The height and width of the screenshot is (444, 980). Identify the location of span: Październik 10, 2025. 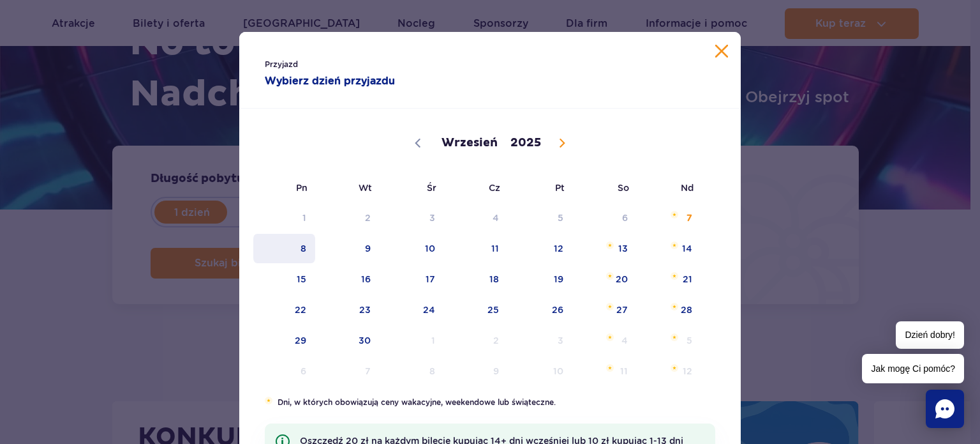
(541, 371).